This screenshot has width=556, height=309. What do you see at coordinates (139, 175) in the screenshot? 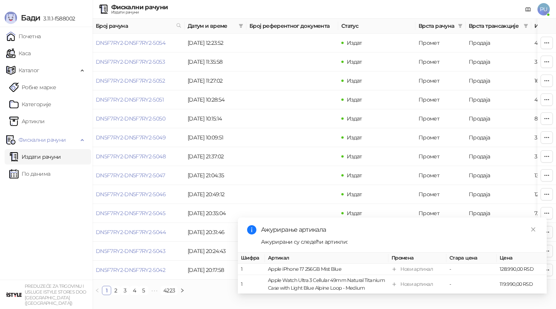
I see `td: DN5F7RY2-DN5F7RY2-5047` at bounding box center [139, 175].